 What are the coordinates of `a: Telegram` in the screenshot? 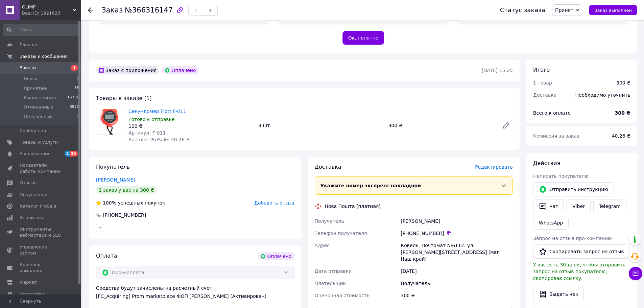 It's located at (610, 206).